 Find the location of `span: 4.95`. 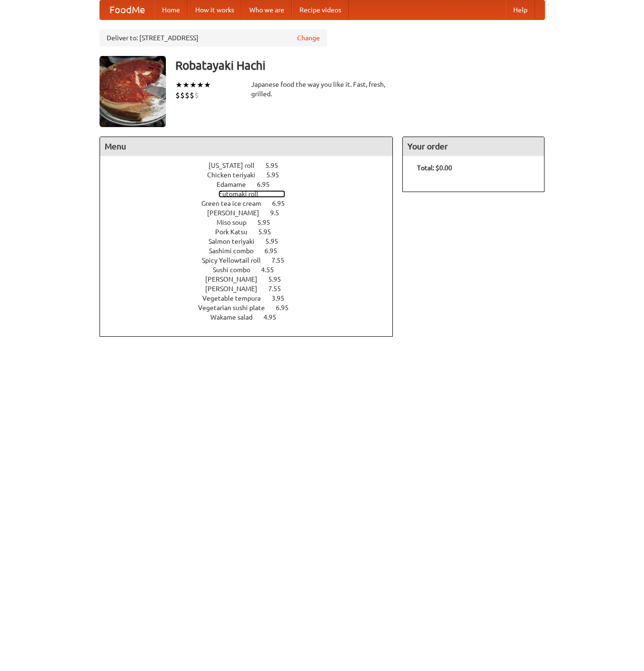

span: 4.95 is located at coordinates (275, 317).